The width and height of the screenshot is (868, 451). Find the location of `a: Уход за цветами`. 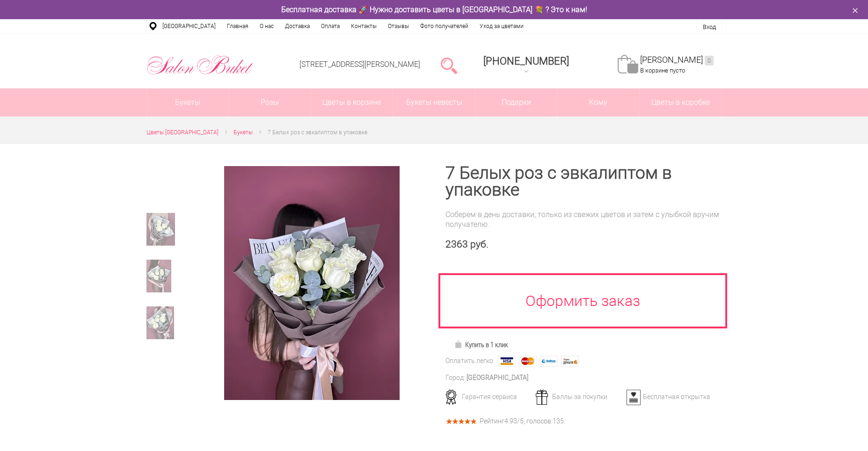

a: Уход за цветами is located at coordinates (502, 26).